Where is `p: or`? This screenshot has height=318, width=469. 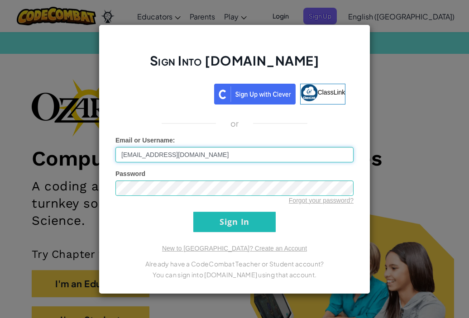
p: or is located at coordinates (234, 124).